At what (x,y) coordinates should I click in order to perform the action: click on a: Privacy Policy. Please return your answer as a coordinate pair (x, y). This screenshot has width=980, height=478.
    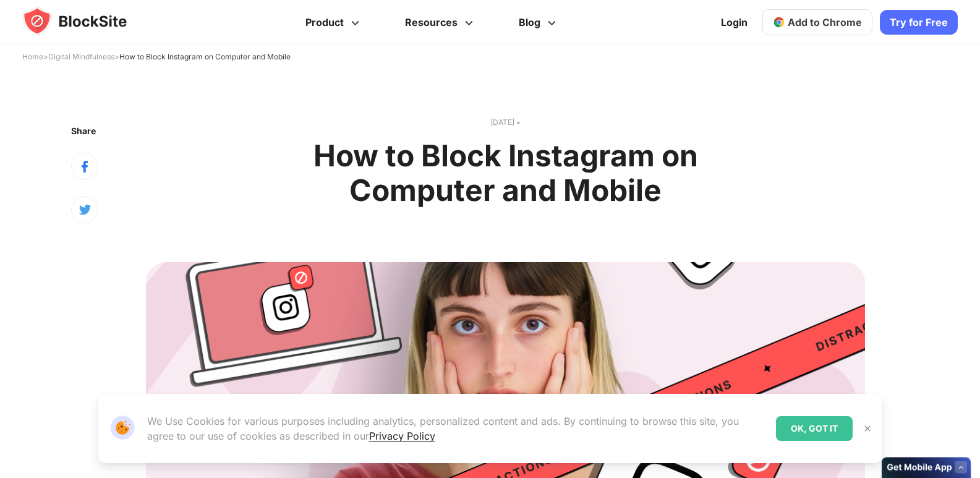
    Looking at the image, I should click on (402, 436).